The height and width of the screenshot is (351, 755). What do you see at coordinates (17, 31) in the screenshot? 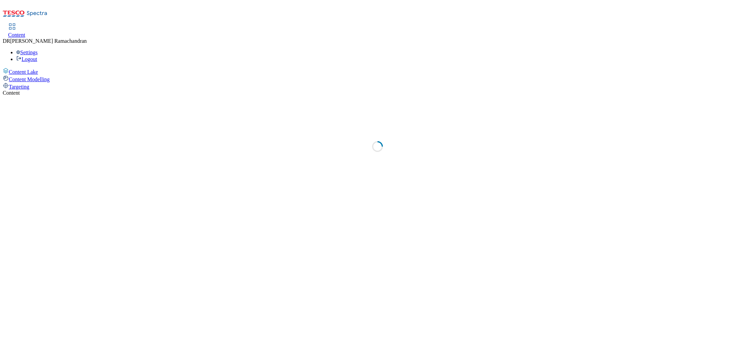
I see `a: Content` at bounding box center [17, 31].